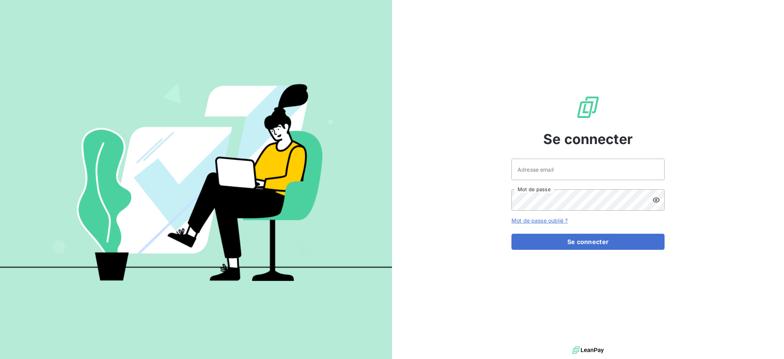 The height and width of the screenshot is (359, 784). What do you see at coordinates (588, 107) in the screenshot?
I see `img: Logo LeanPay` at bounding box center [588, 107].